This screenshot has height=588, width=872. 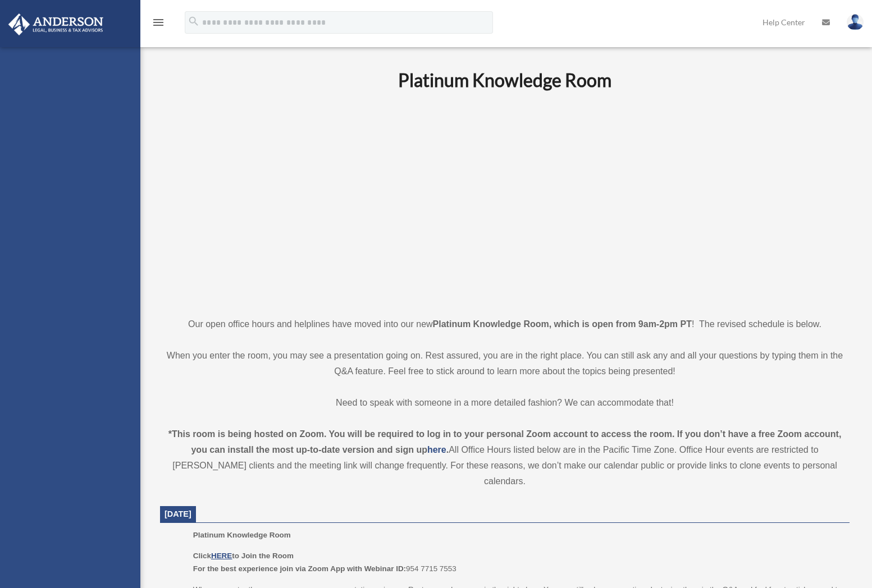 What do you see at coordinates (562, 324) in the screenshot?
I see `strong: Platinum Knowledge Room, which is open from 9am-2pm PT` at bounding box center [562, 324].